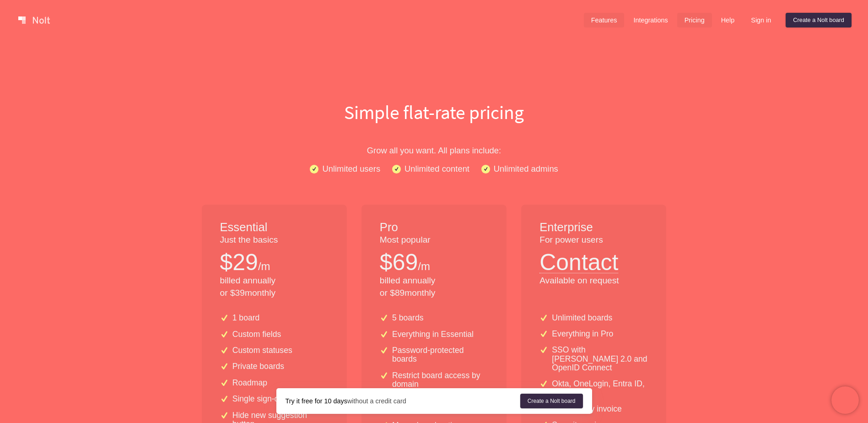 The image size is (868, 423). I want to click on p: $ 69, so click(399, 262).